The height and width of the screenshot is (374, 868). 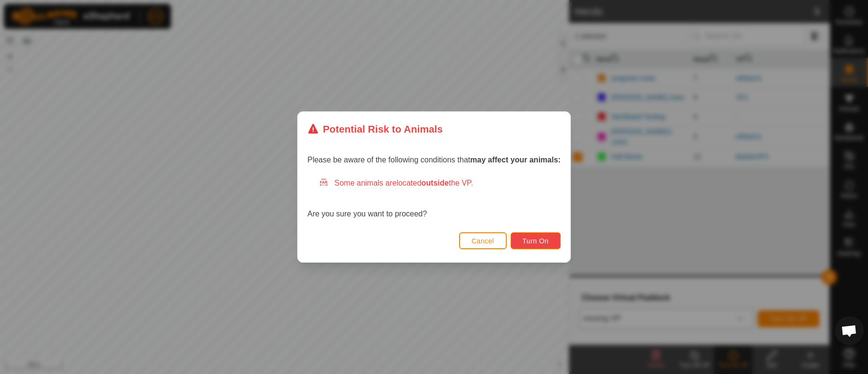 What do you see at coordinates (434, 159) in the screenshot?
I see `span: Please be aware of the following conditions that` at bounding box center [434, 159].